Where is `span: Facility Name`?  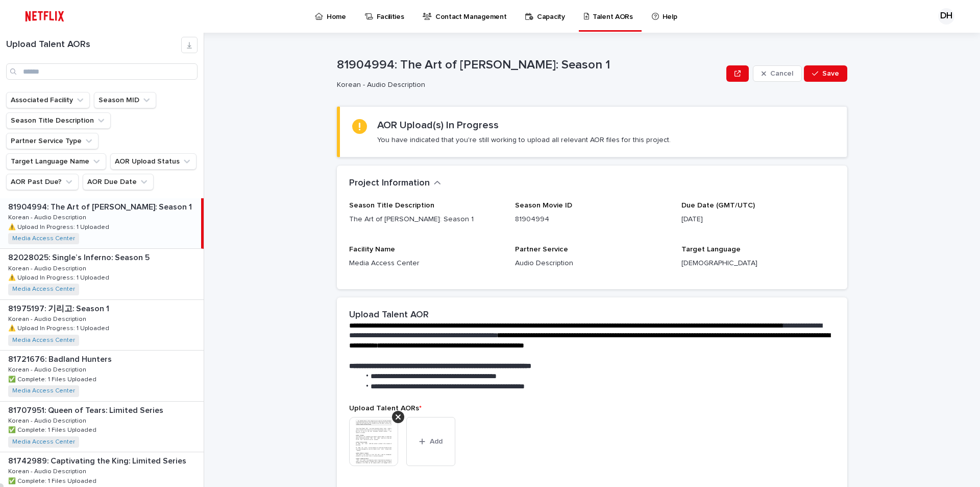 span: Facility Name is located at coordinates (373, 249).